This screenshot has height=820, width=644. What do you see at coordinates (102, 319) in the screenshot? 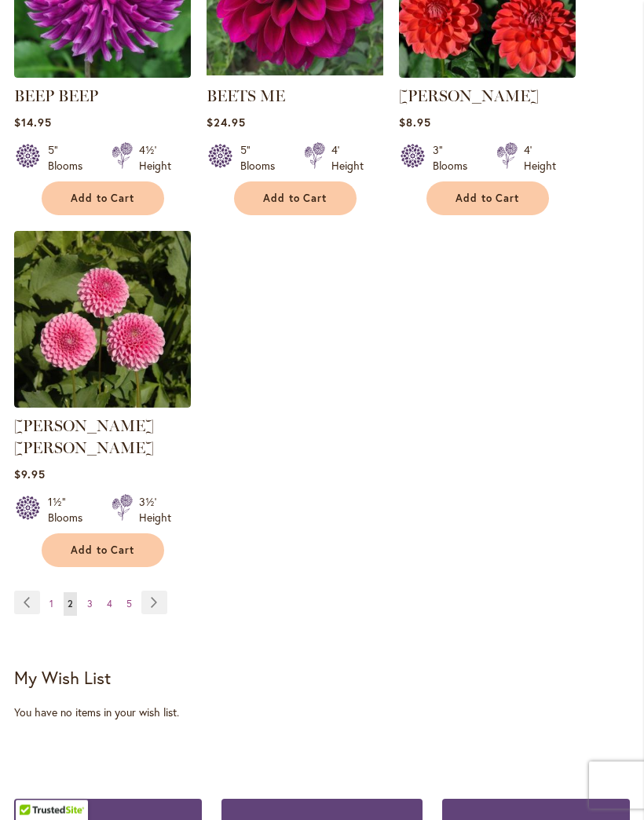
I see `img: BETTY ANNE` at bounding box center [102, 319].